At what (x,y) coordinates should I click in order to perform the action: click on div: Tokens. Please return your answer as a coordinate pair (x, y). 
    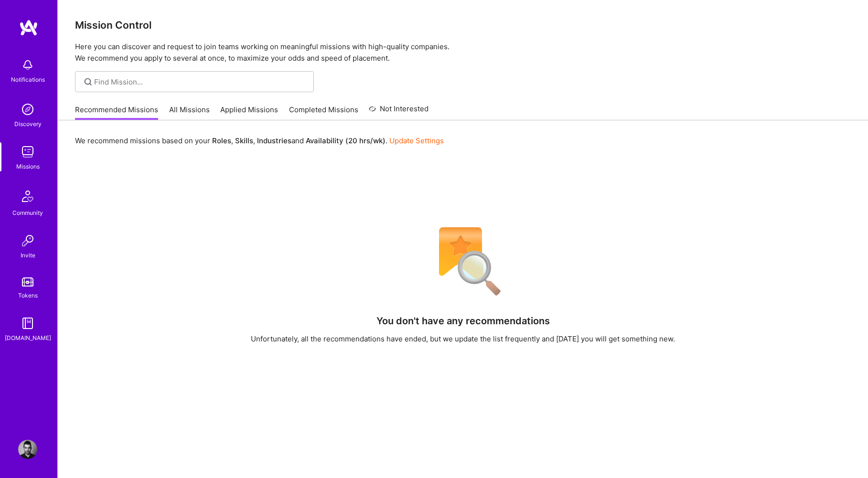
    Looking at the image, I should click on (28, 295).